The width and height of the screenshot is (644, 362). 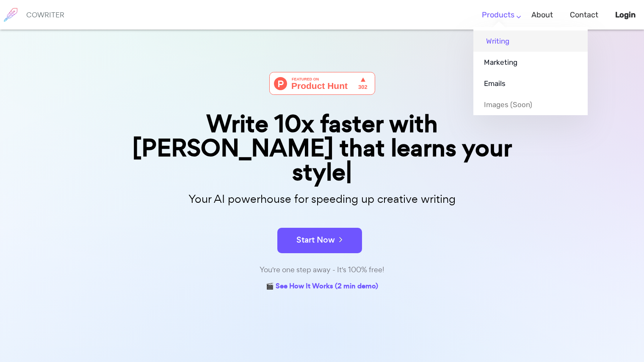 What do you see at coordinates (531, 41) in the screenshot?
I see `a: Writing` at bounding box center [531, 41].